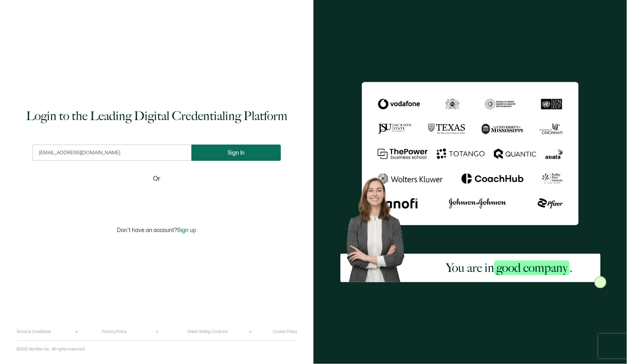  What do you see at coordinates (51, 349) in the screenshot?
I see `p: ©2025 Sertifier Inc.. All rights reserved.` at bounding box center [51, 349].